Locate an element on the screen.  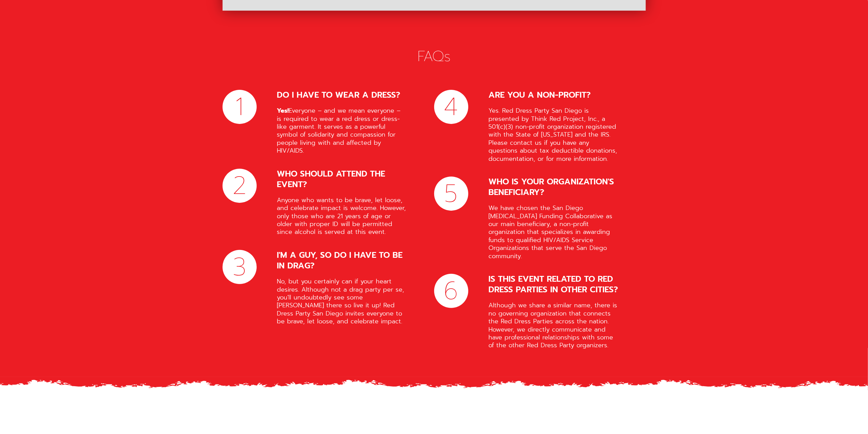
div: ARE YOU A NON-PROFIT? is located at coordinates (553, 95).